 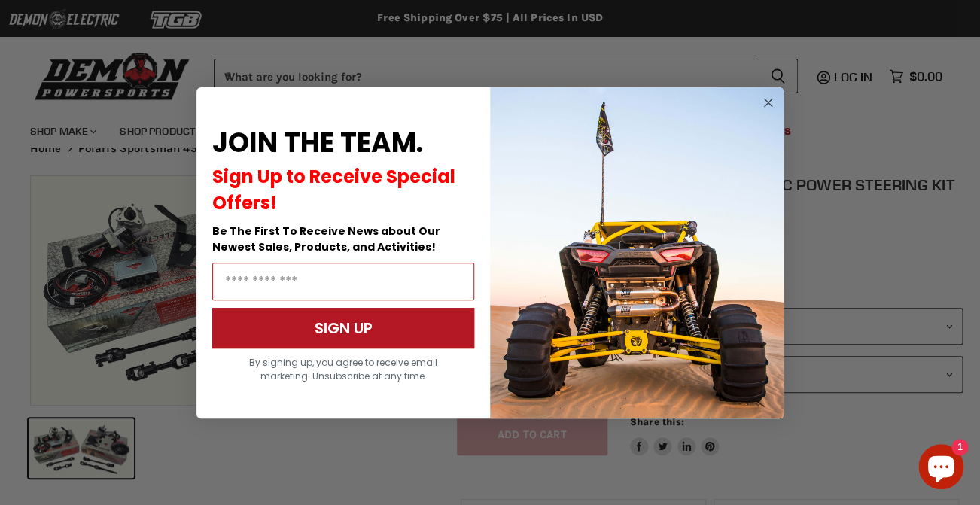 I want to click on span: Sign Up to Receive Special Offers!, so click(x=333, y=190).